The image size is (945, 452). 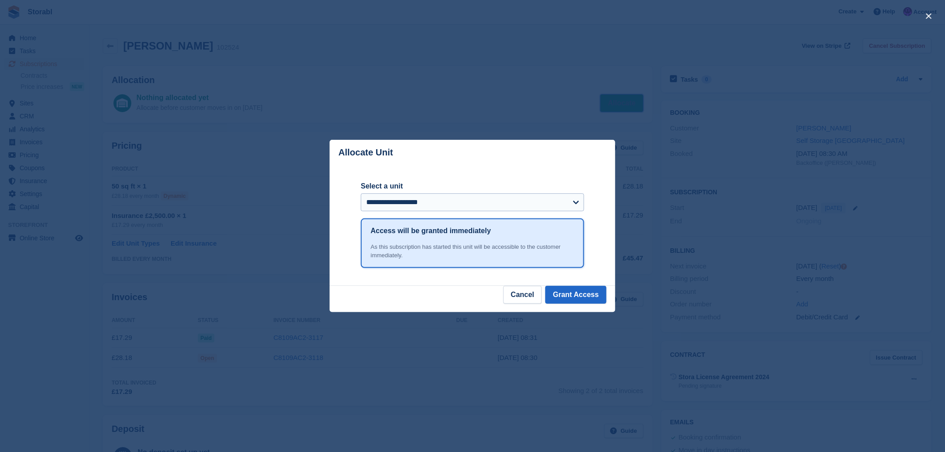 I want to click on button: close, so click(x=929, y=16).